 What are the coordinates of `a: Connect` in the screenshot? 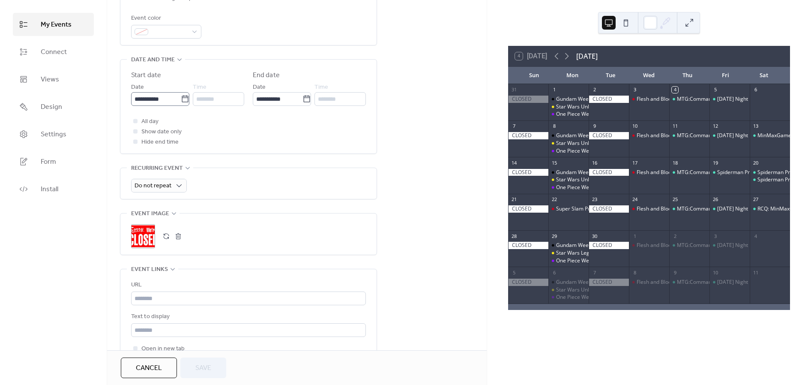 It's located at (53, 52).